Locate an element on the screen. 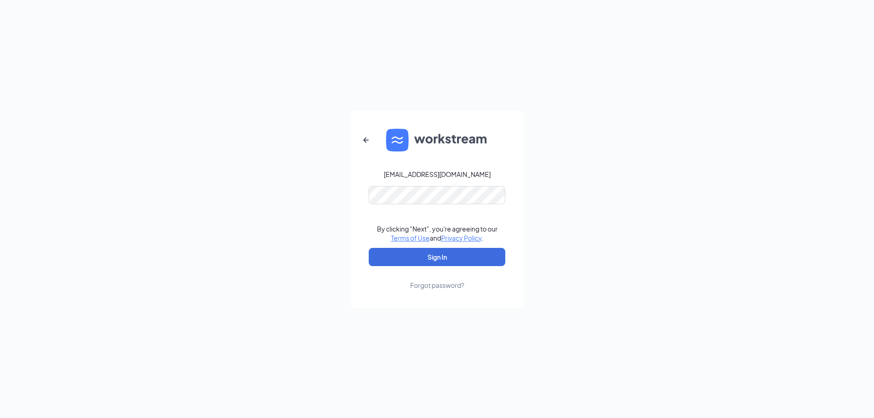 The image size is (874, 418). a: Forgot password? is located at coordinates (437, 278).